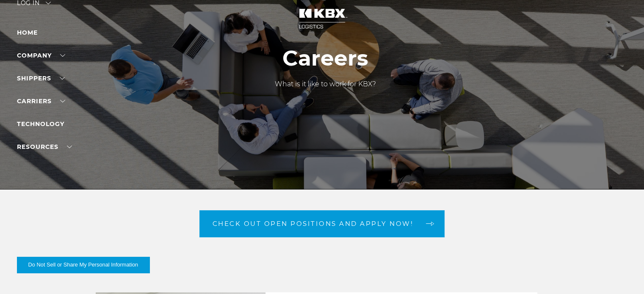 This screenshot has width=644, height=294. I want to click on span: Check out open positions and apply now!, so click(313, 224).